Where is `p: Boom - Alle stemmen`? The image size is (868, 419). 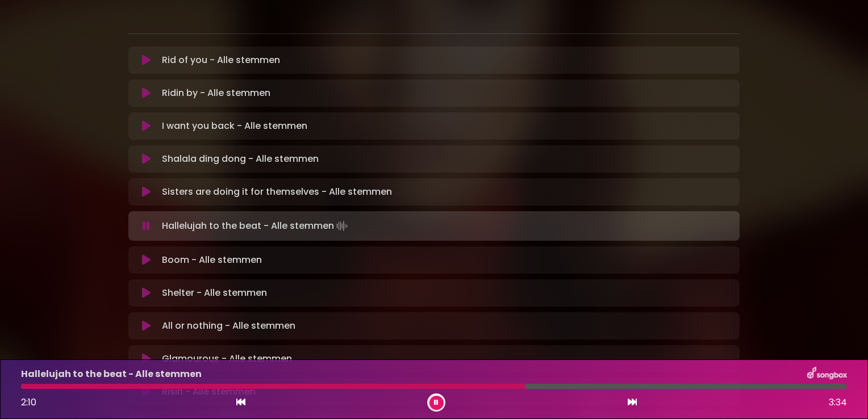
p: Boom - Alle stemmen is located at coordinates (212, 260).